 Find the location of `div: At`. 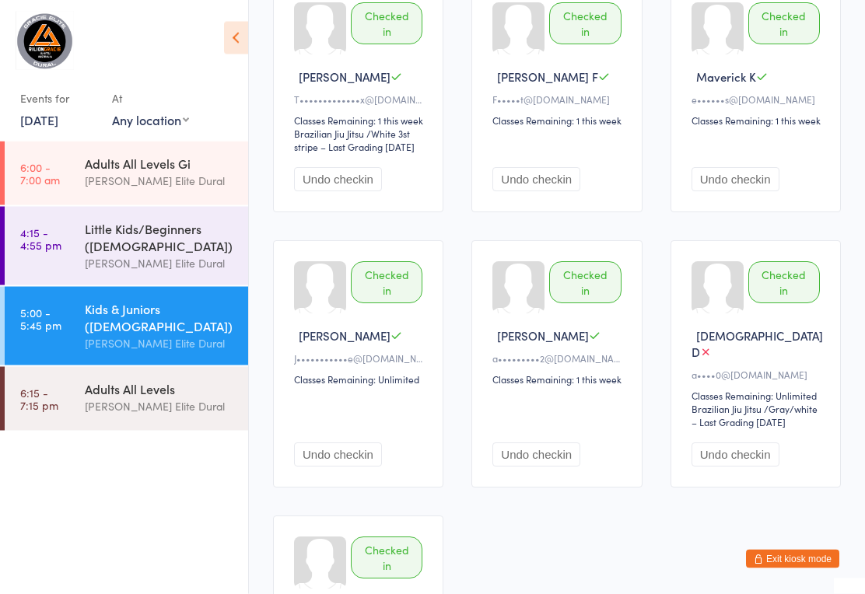

div: At is located at coordinates (150, 98).